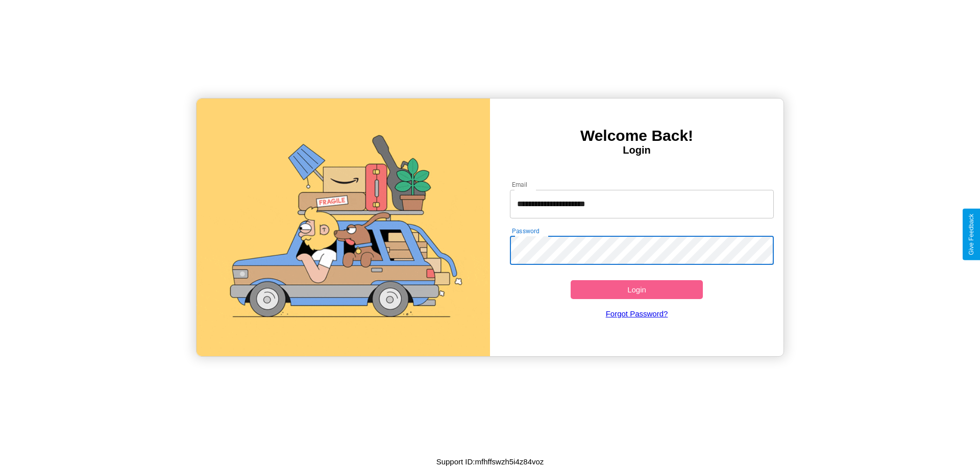 Image resolution: width=980 pixels, height=469 pixels. I want to click on button: Login, so click(637, 289).